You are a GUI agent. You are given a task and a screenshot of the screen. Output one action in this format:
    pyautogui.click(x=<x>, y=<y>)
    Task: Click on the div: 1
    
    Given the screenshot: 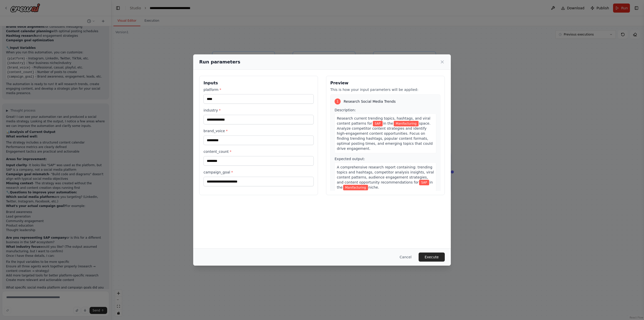 What is the action you would take?
    pyautogui.click(x=338, y=102)
    